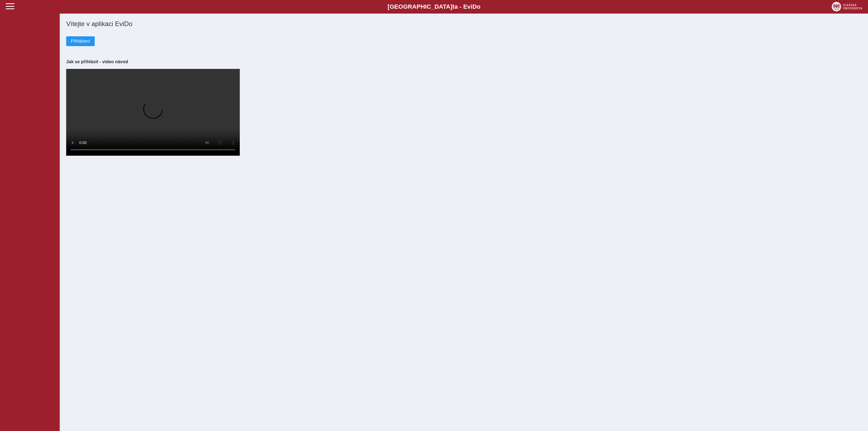  Describe the element at coordinates (464, 24) in the screenshot. I see `h1: Vítejte v aplikaci EviDo` at that location.